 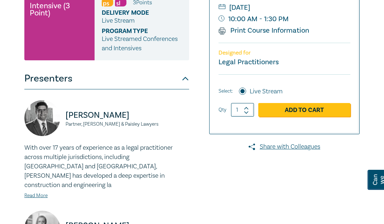 What do you see at coordinates (304, 110) in the screenshot?
I see `a: Add to Cart` at bounding box center [304, 110].